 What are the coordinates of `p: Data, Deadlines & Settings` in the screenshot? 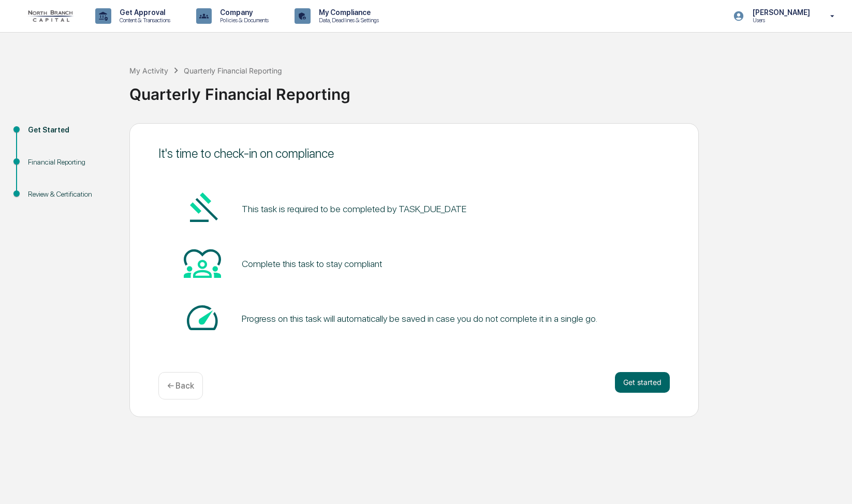 It's located at (348, 20).